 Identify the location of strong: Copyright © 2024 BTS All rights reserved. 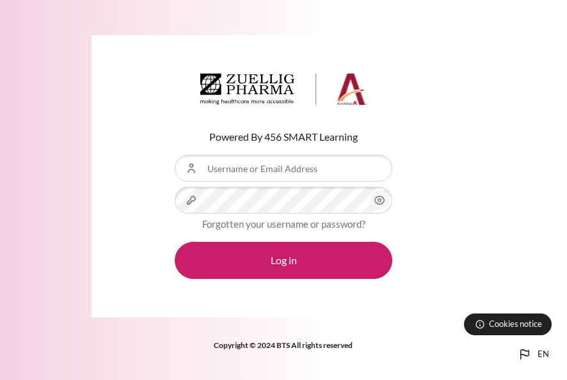
(283, 345).